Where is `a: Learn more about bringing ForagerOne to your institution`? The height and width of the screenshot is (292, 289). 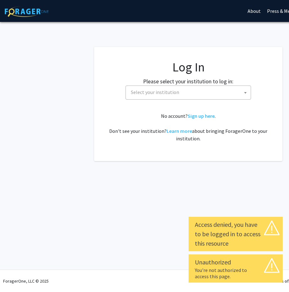
a: Learn more about bringing ForagerOne to your institution is located at coordinates (179, 131).